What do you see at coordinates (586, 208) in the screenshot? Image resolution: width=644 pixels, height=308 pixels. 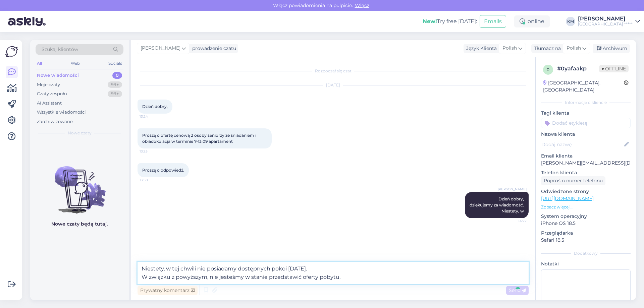 I see `p: Zobacz więcej ...` at bounding box center [586, 208].